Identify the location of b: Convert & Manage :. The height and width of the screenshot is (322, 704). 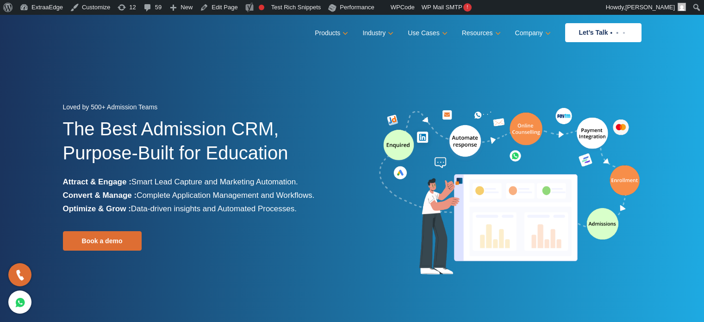
(100, 195).